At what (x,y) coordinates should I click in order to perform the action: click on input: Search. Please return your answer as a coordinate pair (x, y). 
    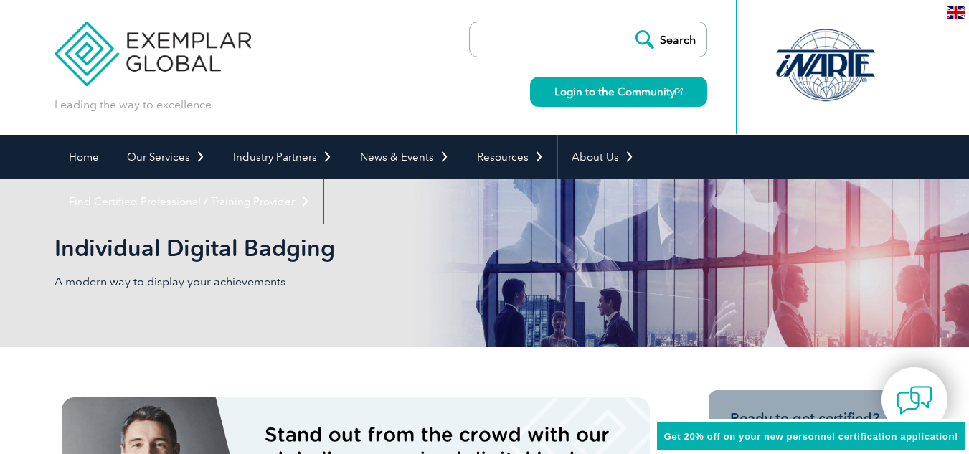
    Looking at the image, I should click on (667, 39).